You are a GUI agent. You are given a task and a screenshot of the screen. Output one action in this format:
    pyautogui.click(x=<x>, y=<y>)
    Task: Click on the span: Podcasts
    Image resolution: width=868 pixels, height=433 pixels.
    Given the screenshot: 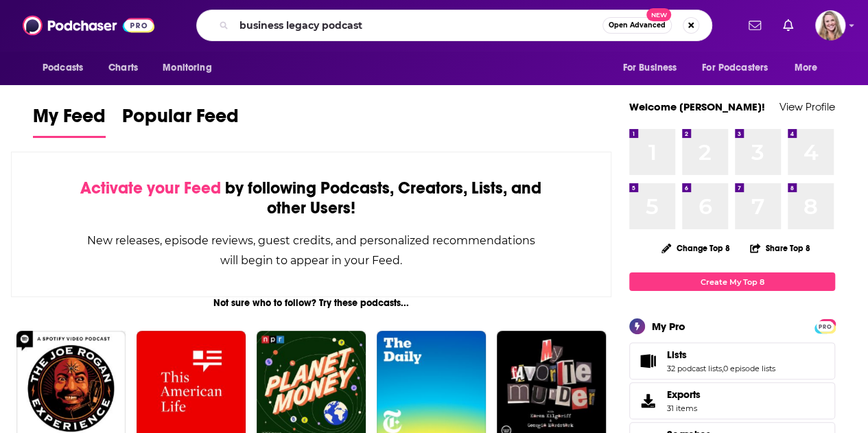 What is the action you would take?
    pyautogui.click(x=63, y=68)
    